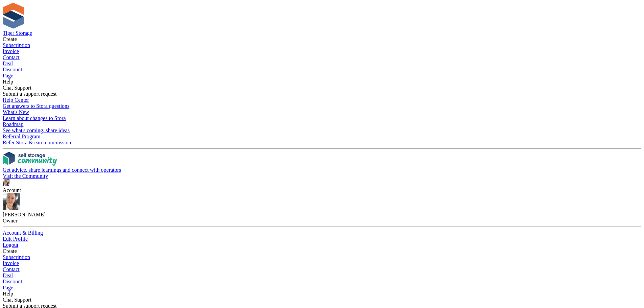  Describe the element at coordinates (12, 190) in the screenshot. I see `span: Account` at that location.